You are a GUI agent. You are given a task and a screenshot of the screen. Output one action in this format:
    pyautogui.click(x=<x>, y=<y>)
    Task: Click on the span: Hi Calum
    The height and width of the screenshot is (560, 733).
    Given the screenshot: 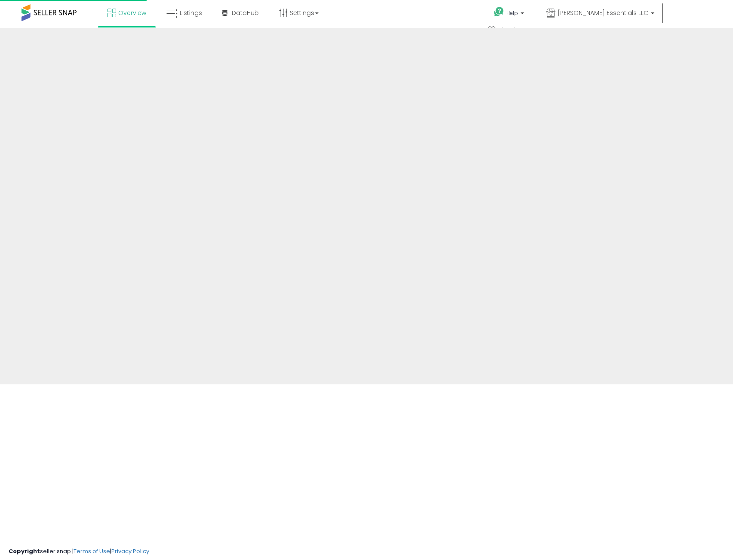 What is the action you would take?
    pyautogui.click(x=512, y=30)
    